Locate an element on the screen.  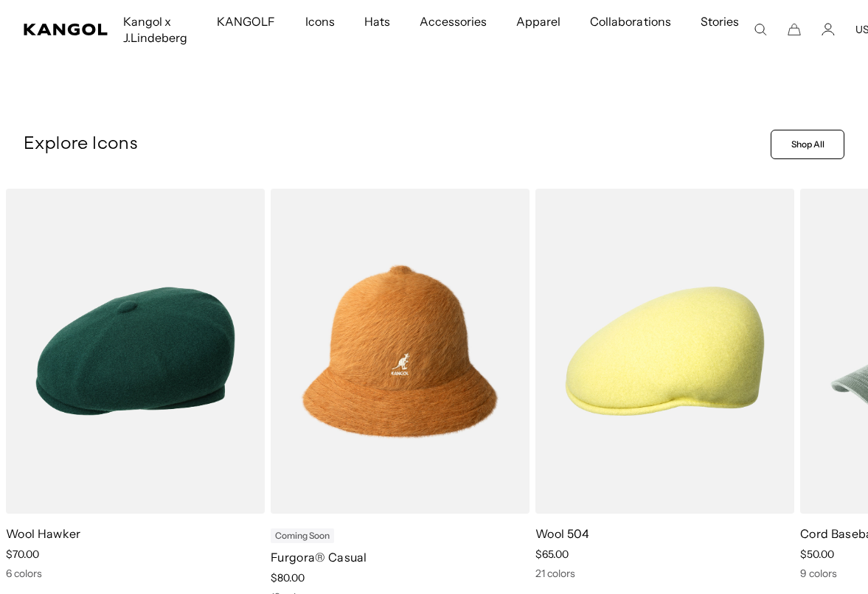
span: $70.00 is located at coordinates (22, 554).